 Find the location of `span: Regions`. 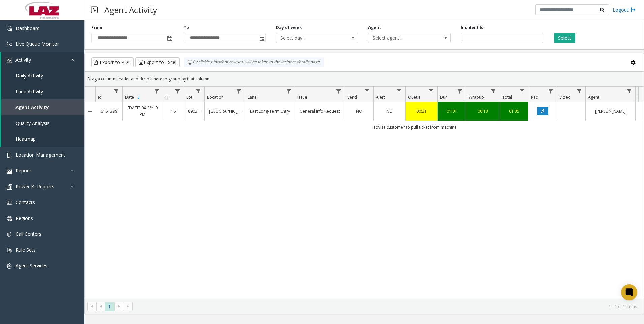

span: Regions is located at coordinates (24, 218).